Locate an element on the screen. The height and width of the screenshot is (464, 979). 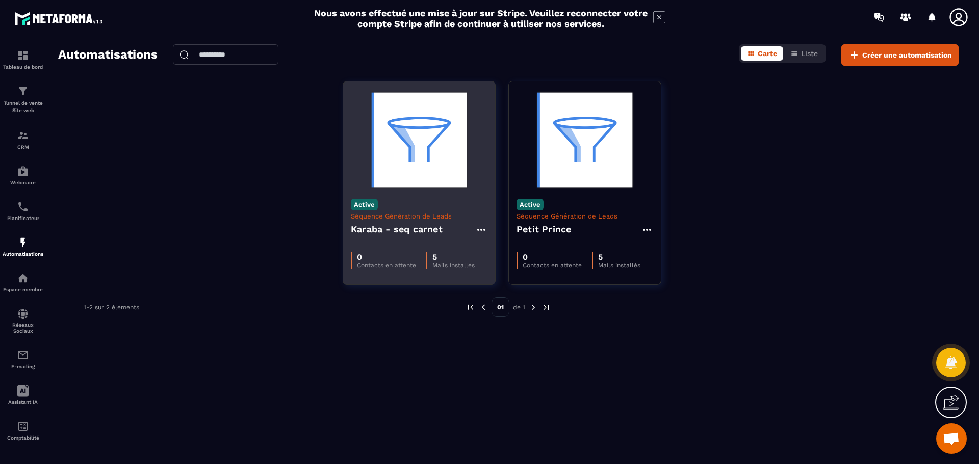
a: formationformationTunnel de vente Site web is located at coordinates (23, 99).